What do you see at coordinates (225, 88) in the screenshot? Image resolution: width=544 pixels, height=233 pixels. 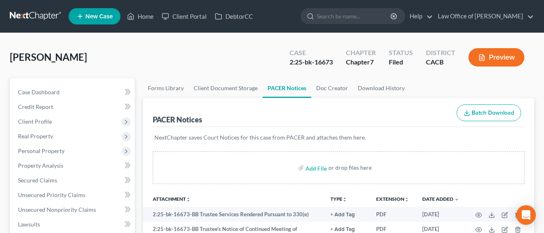 I see `a: Client Document Storage` at bounding box center [225, 88].